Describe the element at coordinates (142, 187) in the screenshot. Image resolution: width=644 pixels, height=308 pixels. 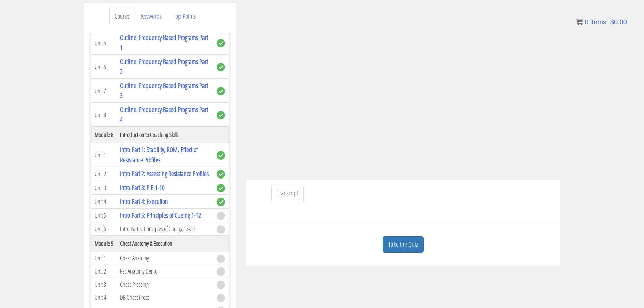
I see `a: Intro Part 3: PIE 1-10` at that location.